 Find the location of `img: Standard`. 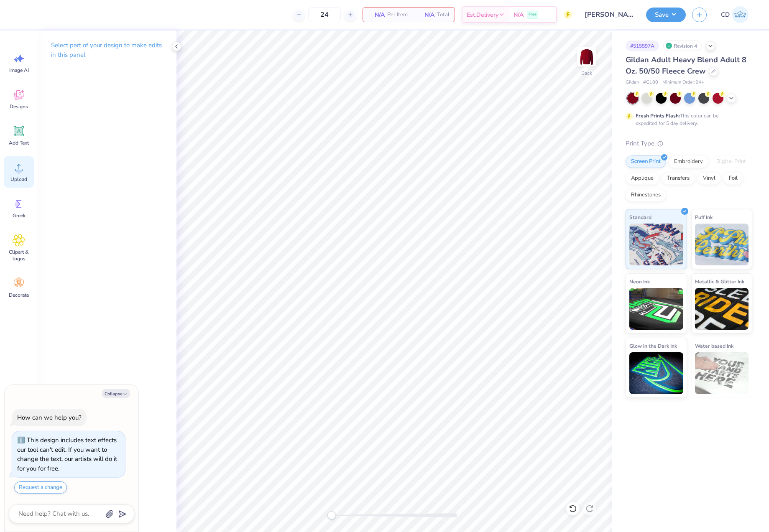

img: Standard is located at coordinates (656, 244).